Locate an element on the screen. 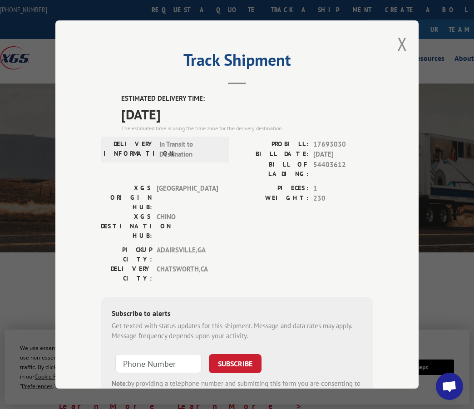 The width and height of the screenshot is (474, 409). div: The estimated time is using the time zone for the delivery destination. is located at coordinates (247, 129).